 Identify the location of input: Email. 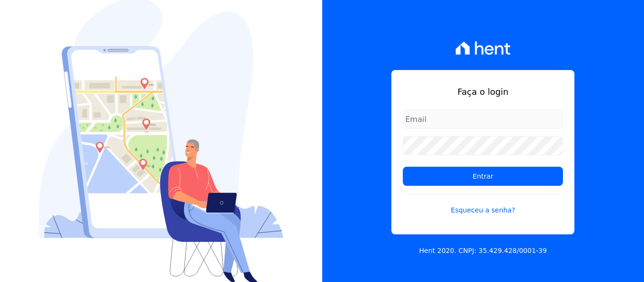
(483, 119).